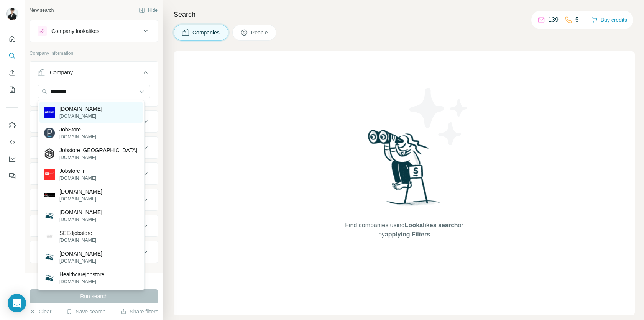 The height and width of the screenshot is (320, 644). What do you see at coordinates (12, 56) in the screenshot?
I see `button: Search` at bounding box center [12, 56].